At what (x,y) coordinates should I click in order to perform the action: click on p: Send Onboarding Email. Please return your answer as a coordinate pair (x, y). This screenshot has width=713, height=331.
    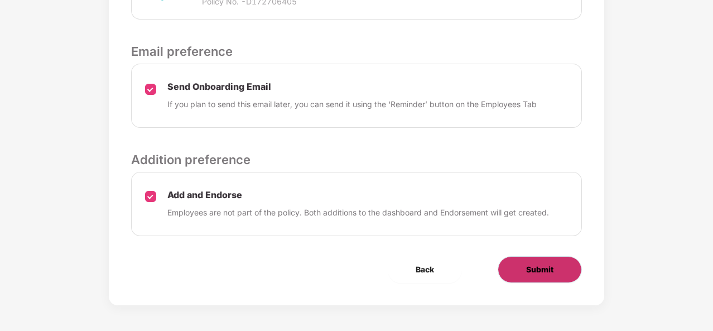
    Looking at the image, I should click on (352, 87).